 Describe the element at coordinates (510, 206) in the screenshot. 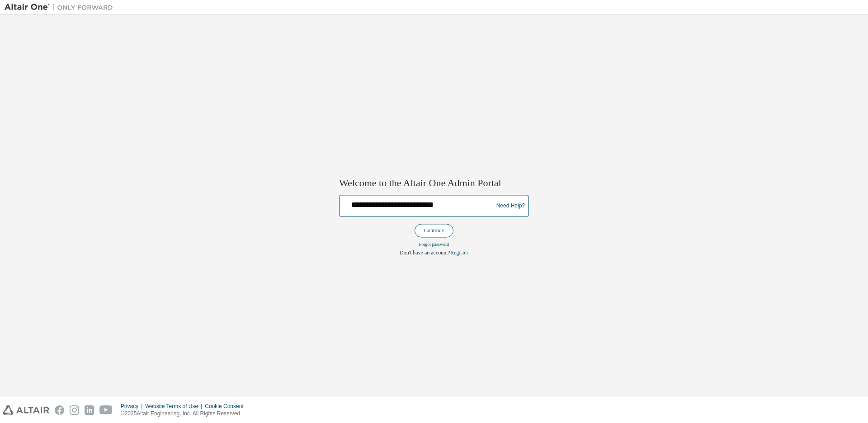

I see `a: Need Help?` at that location.